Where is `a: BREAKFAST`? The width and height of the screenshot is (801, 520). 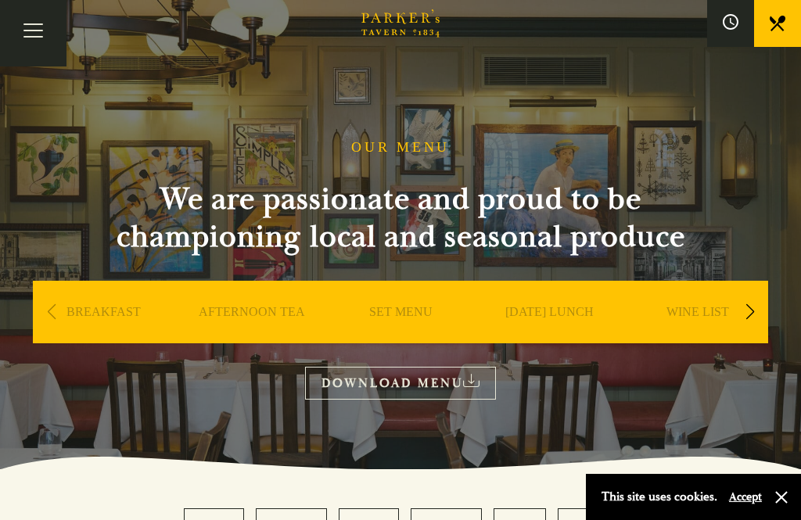
a: BREAKFAST is located at coordinates (103, 335).